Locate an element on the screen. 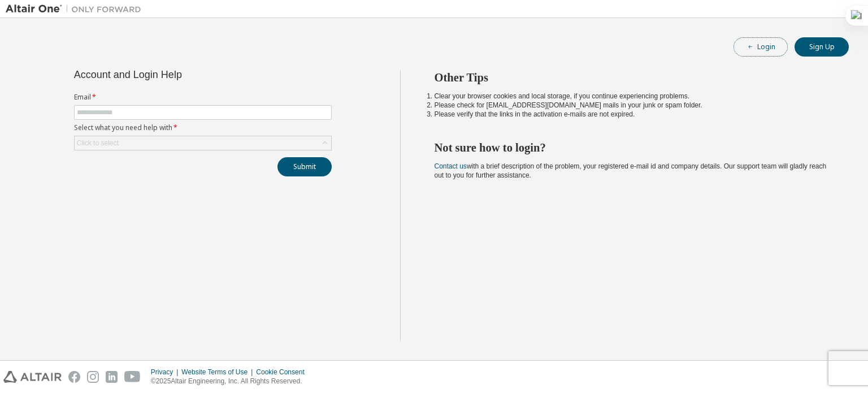  div: Website Terms of Use is located at coordinates (219, 372).